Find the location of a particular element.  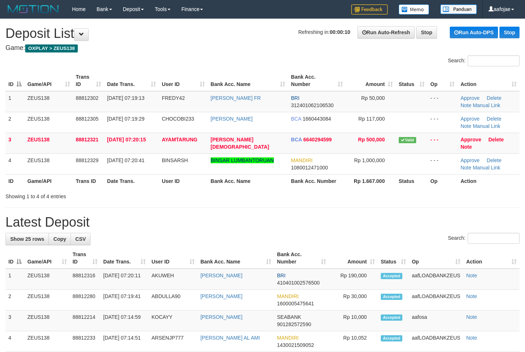

td: Rp 190,000 is located at coordinates (353, 279).